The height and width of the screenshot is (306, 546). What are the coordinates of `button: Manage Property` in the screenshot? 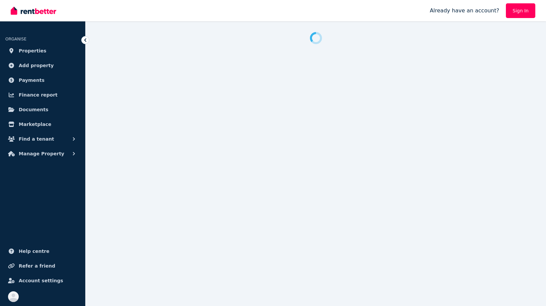 It's located at (42, 154).